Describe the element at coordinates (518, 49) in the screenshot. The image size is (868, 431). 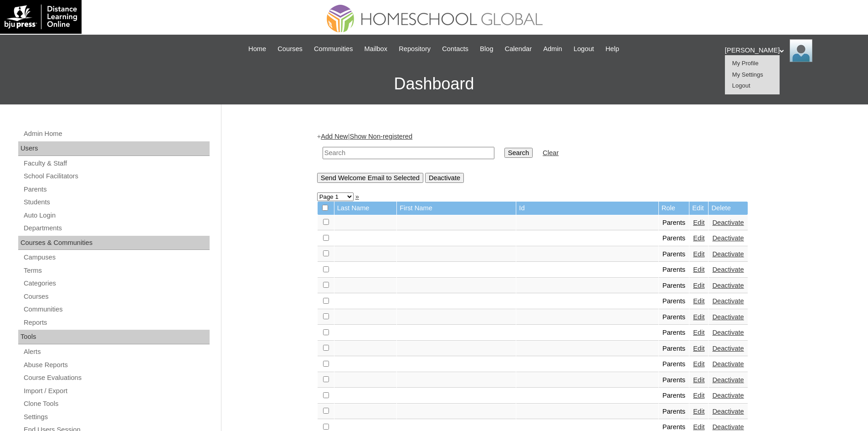
I see `span: Calendar` at that location.